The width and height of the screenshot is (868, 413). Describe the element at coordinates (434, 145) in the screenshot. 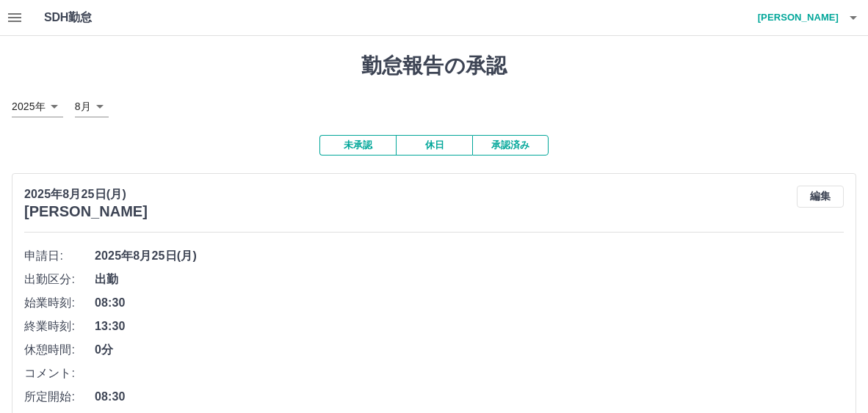

I see `button: 休日` at that location.